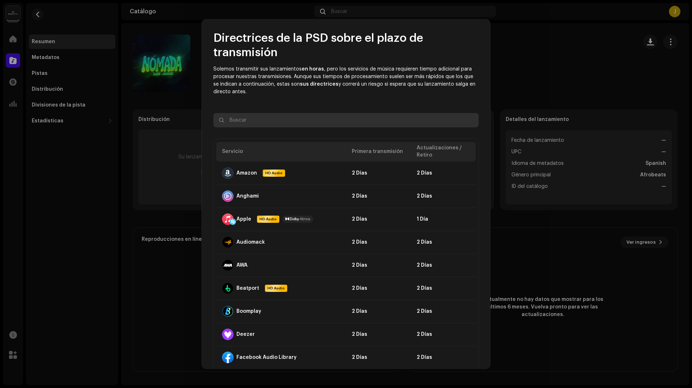  I want to click on div: Amazon, so click(246, 173).